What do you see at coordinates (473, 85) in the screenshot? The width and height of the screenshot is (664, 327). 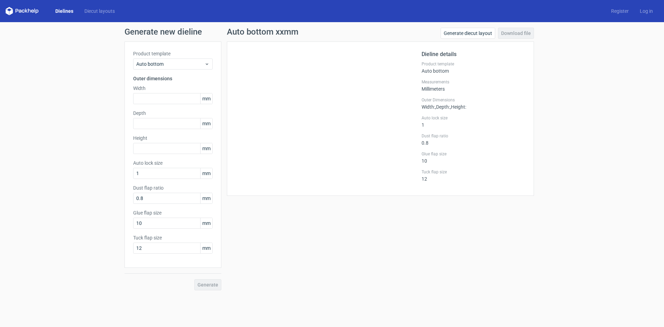 I see `div: Millimeters` at bounding box center [473, 85].